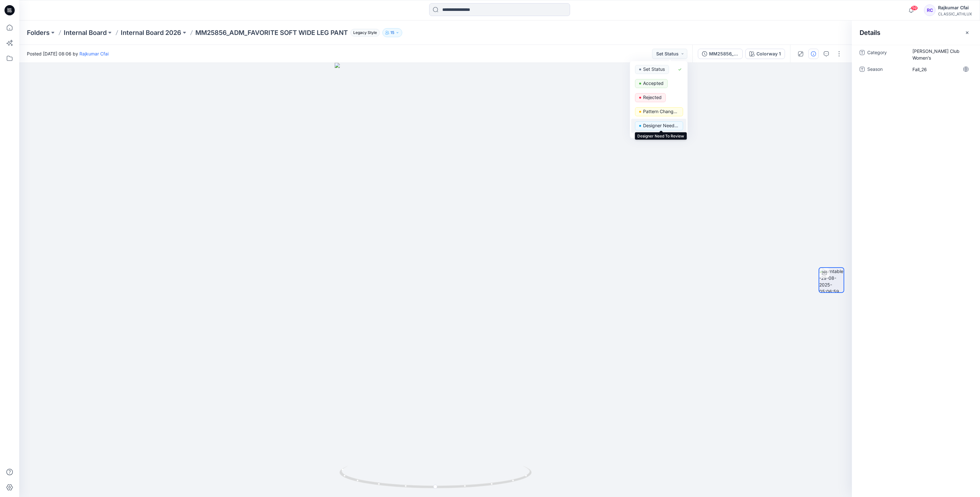 The width and height of the screenshot is (980, 497). What do you see at coordinates (364, 32) in the screenshot?
I see `button: Legacy Style` at bounding box center [364, 32].